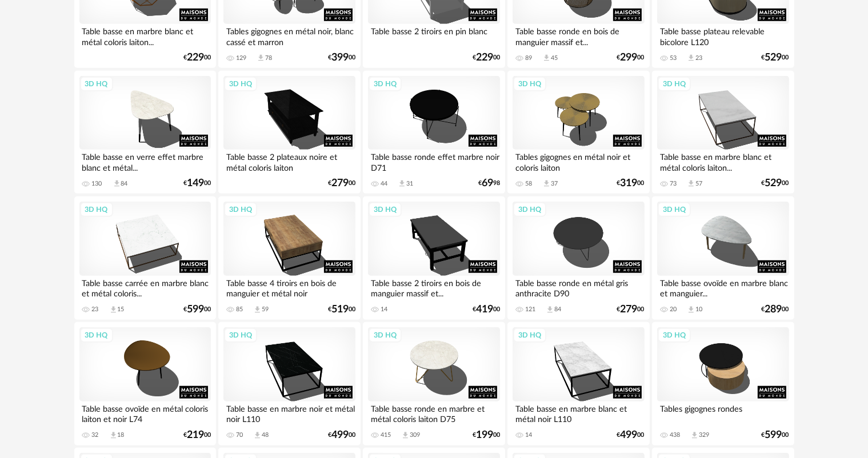  Describe the element at coordinates (673, 184) in the screenshot. I see `div: 73` at that location.